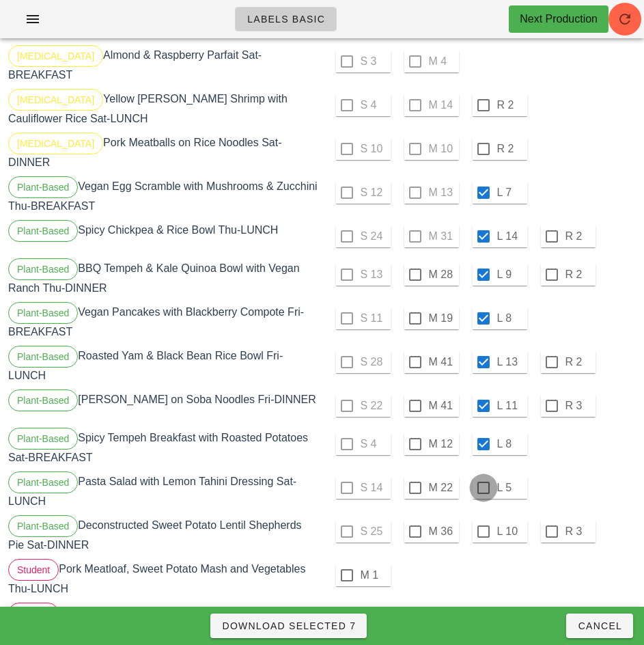 Image resolution: width=644 pixels, height=645 pixels. Describe the element at coordinates (288, 625) in the screenshot. I see `span: Download Selected 7` at that location.